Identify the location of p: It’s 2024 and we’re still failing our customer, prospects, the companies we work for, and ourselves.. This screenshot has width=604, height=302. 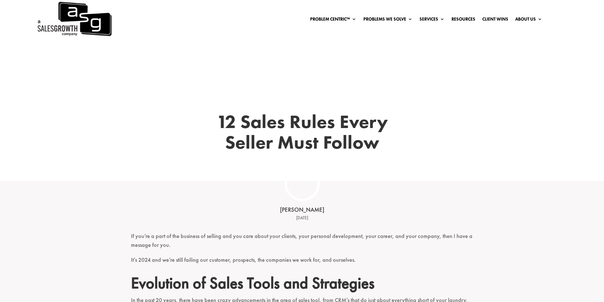
(302, 263).